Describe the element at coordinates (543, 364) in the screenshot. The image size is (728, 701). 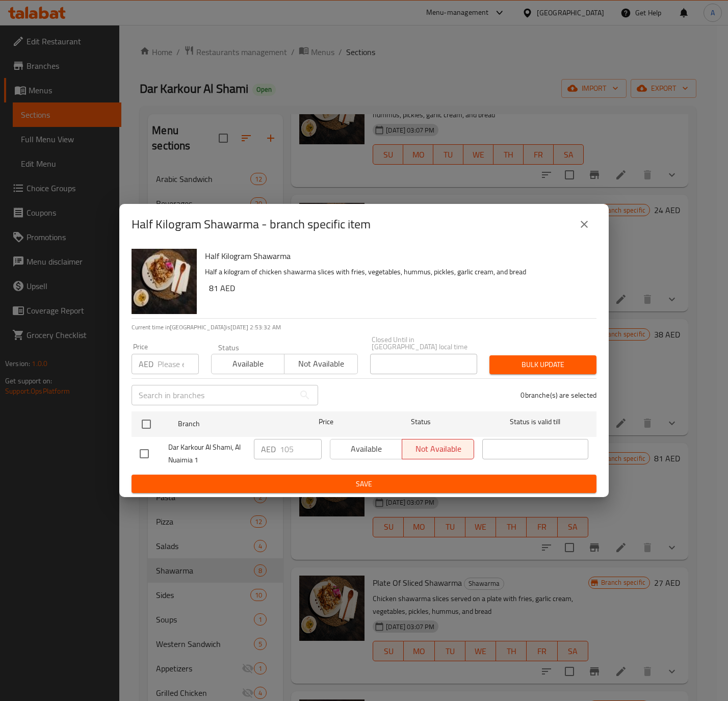
I see `span: Bulk update` at that location.